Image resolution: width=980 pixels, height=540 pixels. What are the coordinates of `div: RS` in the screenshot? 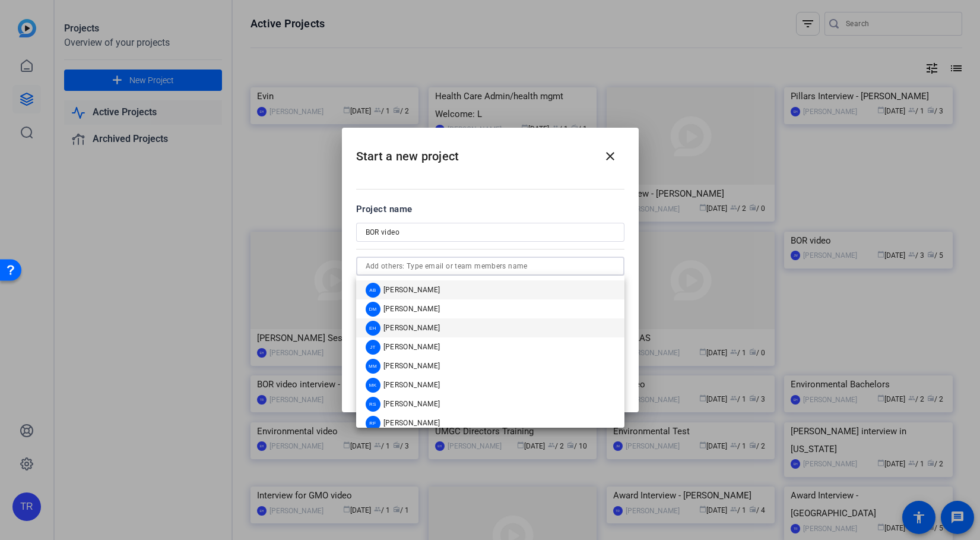 It's located at (373, 404).